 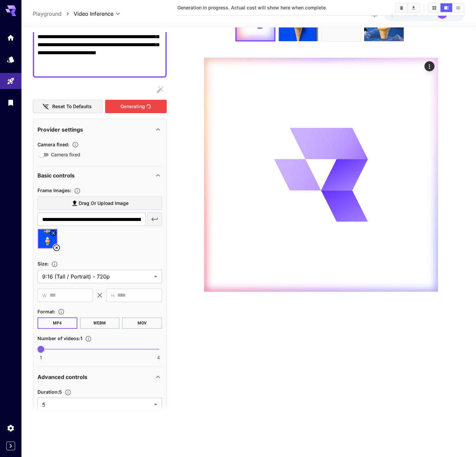 I want to click on span: H, so click(x=113, y=295).